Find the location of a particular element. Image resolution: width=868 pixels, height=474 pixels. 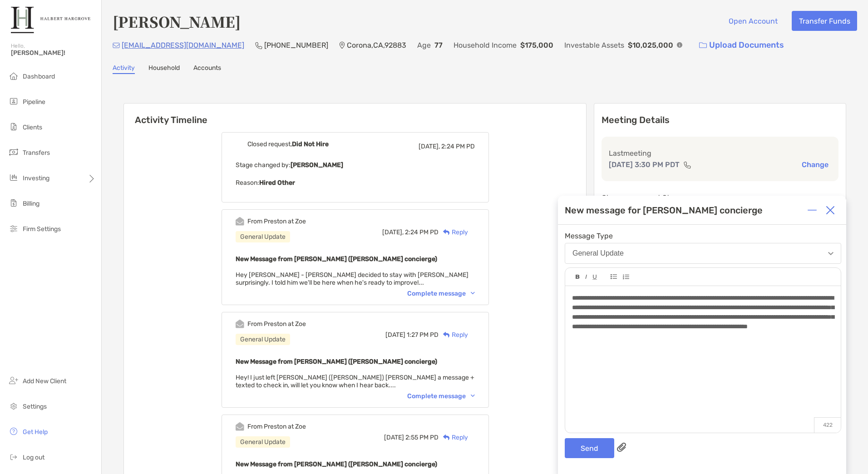

span: Billing is located at coordinates (31, 204).